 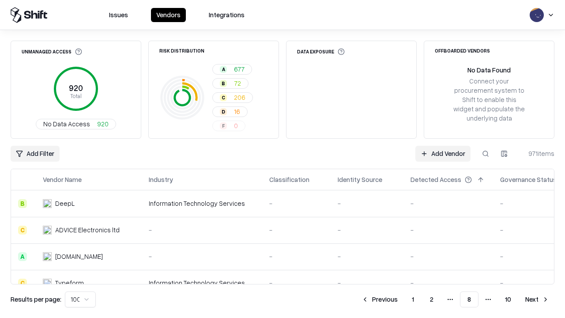 What do you see at coordinates (168, 15) in the screenshot?
I see `button: Vendors` at bounding box center [168, 15].